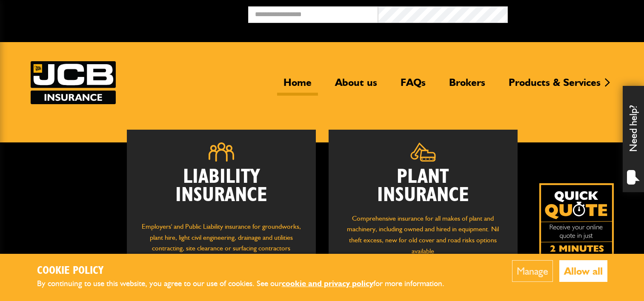 This screenshot has width=644, height=301. I want to click on p: By continuing to use this website, you agree to our use of cookies. See our for more information., so click(248, 284).